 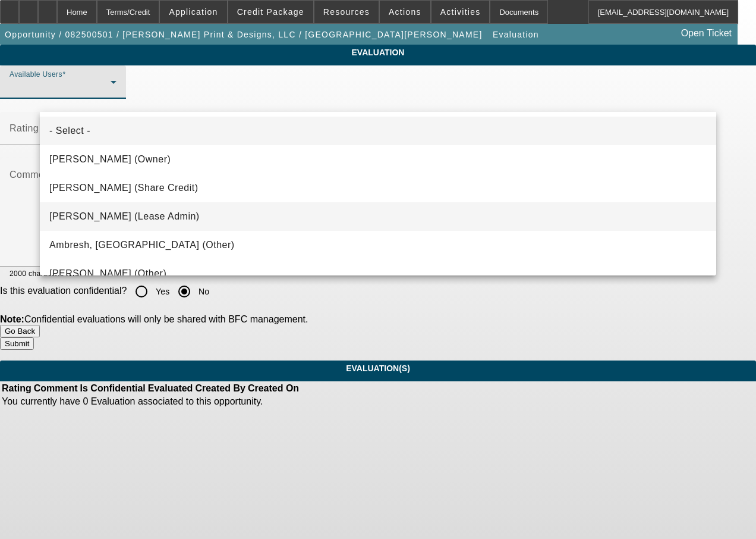 I want to click on span: - Select -, so click(x=69, y=131).